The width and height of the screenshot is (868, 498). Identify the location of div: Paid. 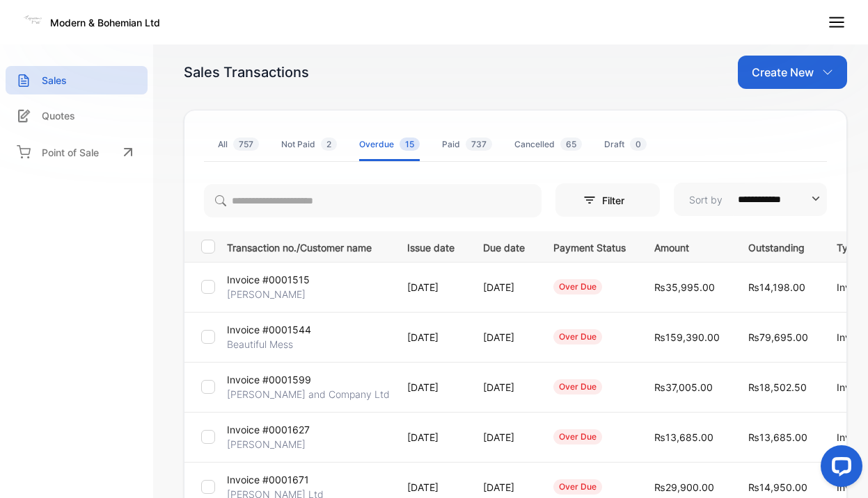
(467, 145).